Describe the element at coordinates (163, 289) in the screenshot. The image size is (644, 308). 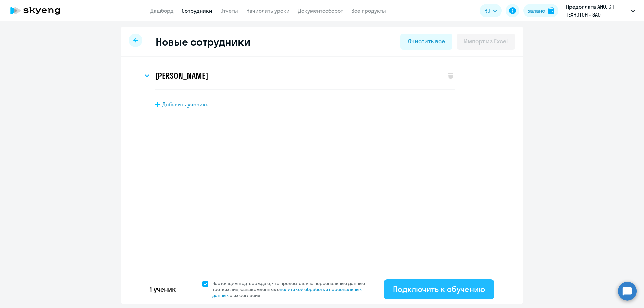
I see `p: 1 ученик` at that location.